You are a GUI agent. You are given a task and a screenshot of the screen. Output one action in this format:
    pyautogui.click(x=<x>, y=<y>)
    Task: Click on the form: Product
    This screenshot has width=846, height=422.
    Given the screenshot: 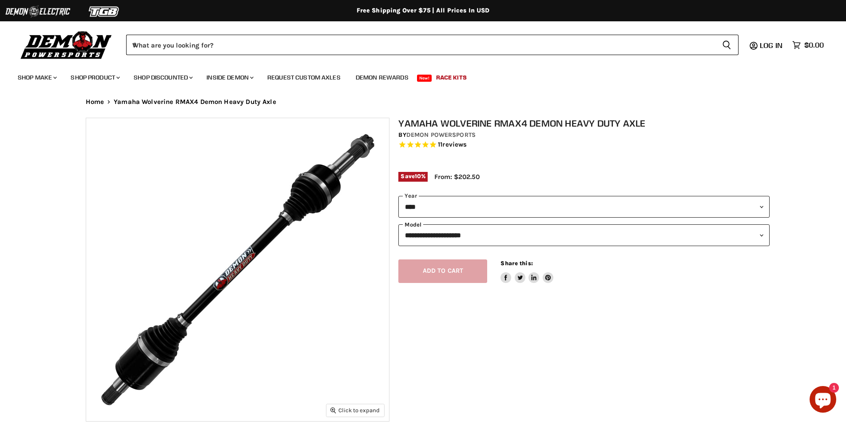 What is the action you would take?
    pyautogui.click(x=432, y=45)
    